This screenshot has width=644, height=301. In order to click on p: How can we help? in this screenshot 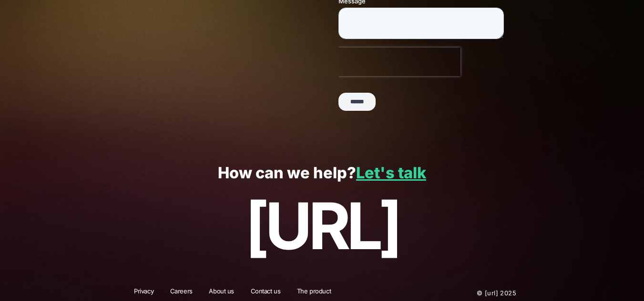, I will do `click(322, 173)`.